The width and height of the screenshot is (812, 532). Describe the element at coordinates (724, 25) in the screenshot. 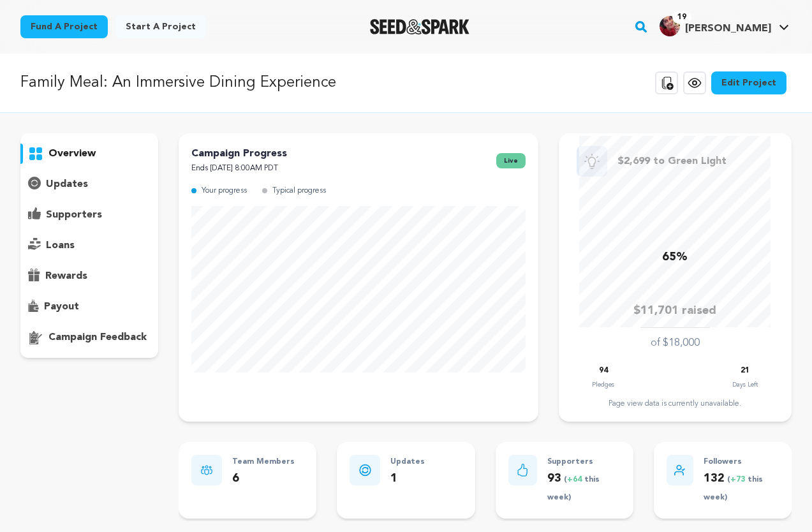

I see `a: Siobhan O.'s Profile` at that location.